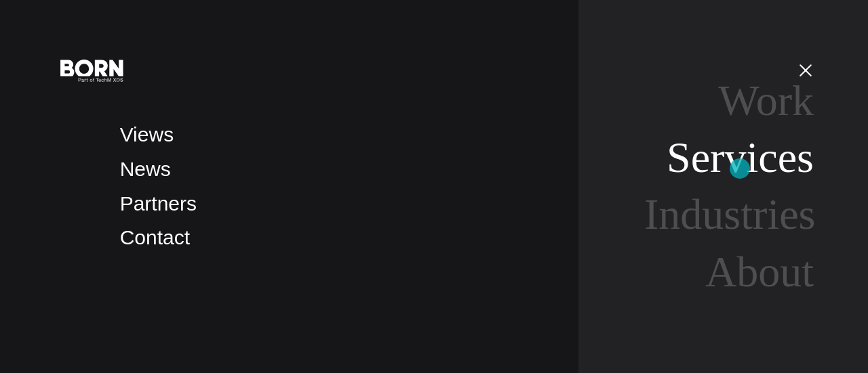  What do you see at coordinates (759, 272) in the screenshot?
I see `a: About` at bounding box center [759, 272].